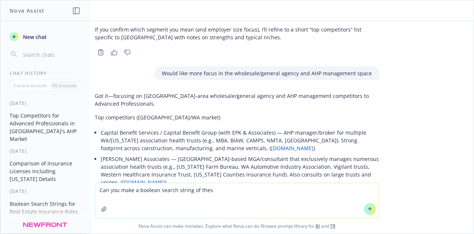 Image resolution: width=474 pixels, height=234 pixels. What do you see at coordinates (27, 10) in the screenshot?
I see `h1: Nova Assist` at bounding box center [27, 10].